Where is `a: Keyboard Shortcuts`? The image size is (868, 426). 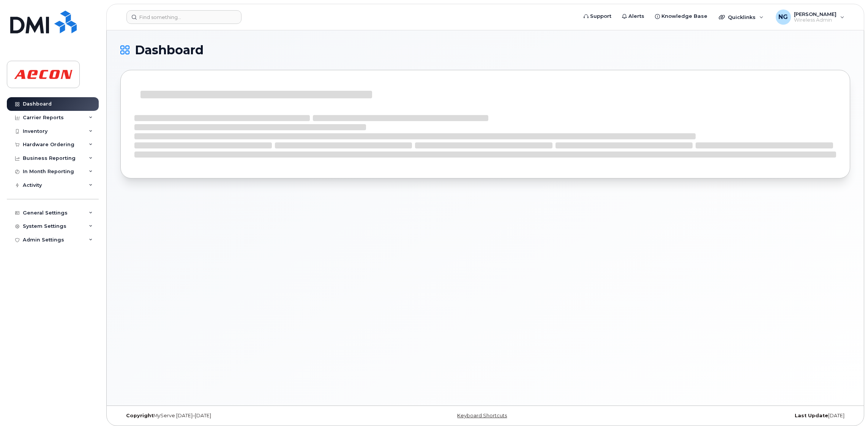
a: Keyboard Shortcuts is located at coordinates (482, 415).